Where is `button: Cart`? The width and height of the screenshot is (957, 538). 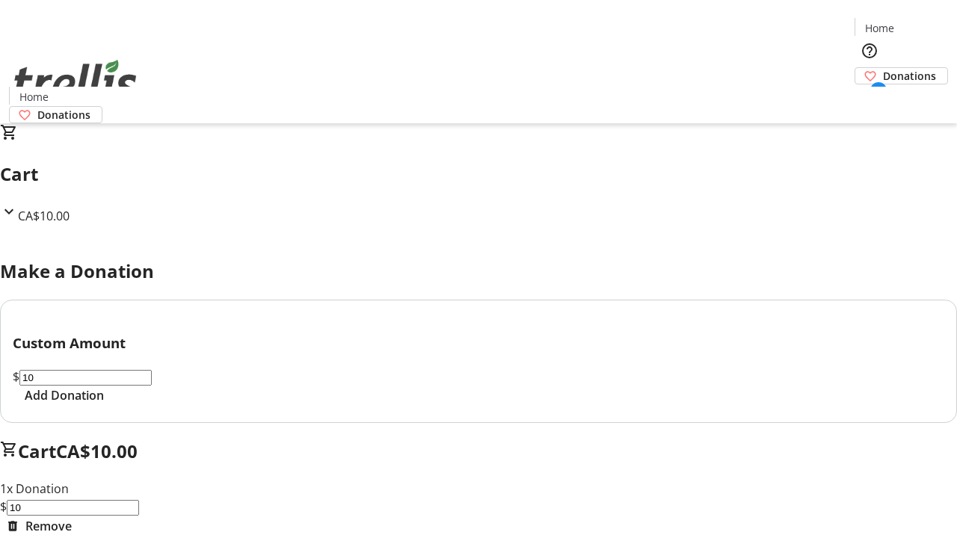 button: Cart is located at coordinates (870, 99).